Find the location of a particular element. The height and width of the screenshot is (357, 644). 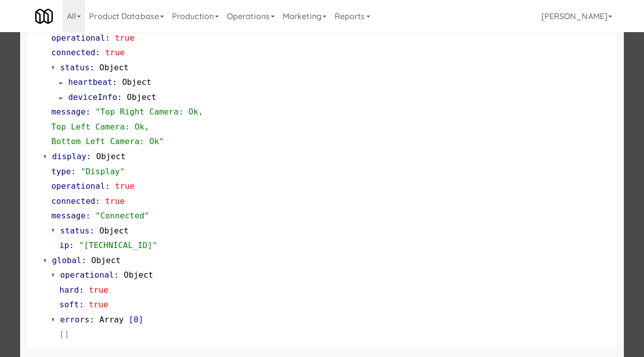

span: errors is located at coordinates (75, 320).